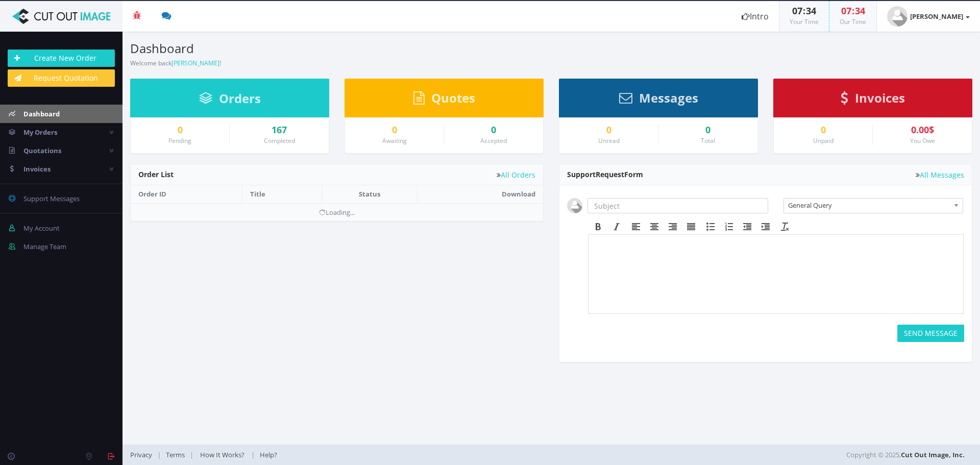 The image size is (980, 465). Describe the element at coordinates (41, 114) in the screenshot. I see `span: Dashboard` at that location.